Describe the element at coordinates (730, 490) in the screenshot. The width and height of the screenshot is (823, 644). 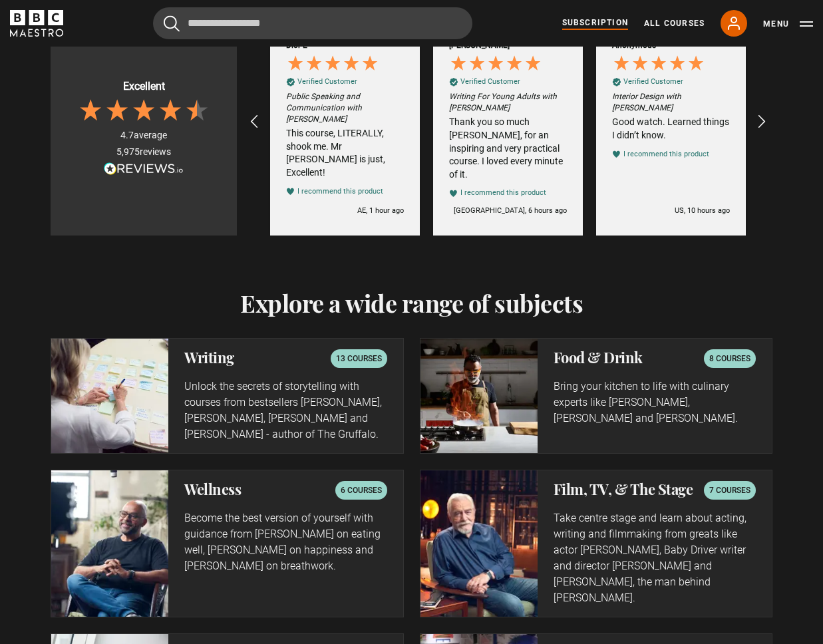
I see `p: 7 courses` at that location.